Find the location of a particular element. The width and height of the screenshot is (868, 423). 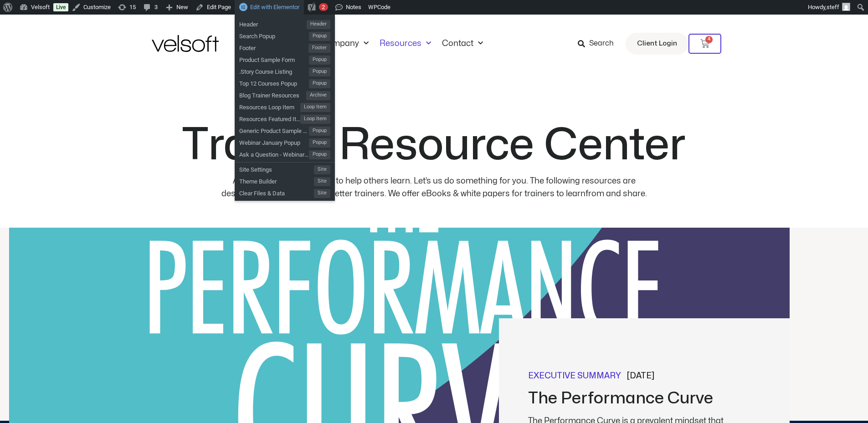

div: As a trainer, you work hard to help others learn. Let’s us do something for you. The following re... is located at coordinates (434, 188).